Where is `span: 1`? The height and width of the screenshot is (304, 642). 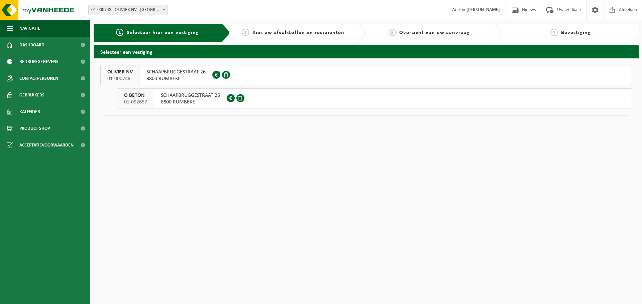
span: 1 is located at coordinates (120, 32).